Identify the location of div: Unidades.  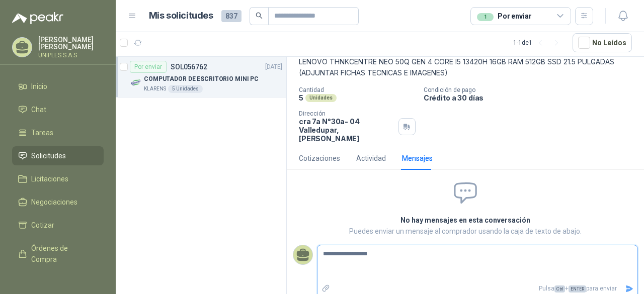
(321, 98).